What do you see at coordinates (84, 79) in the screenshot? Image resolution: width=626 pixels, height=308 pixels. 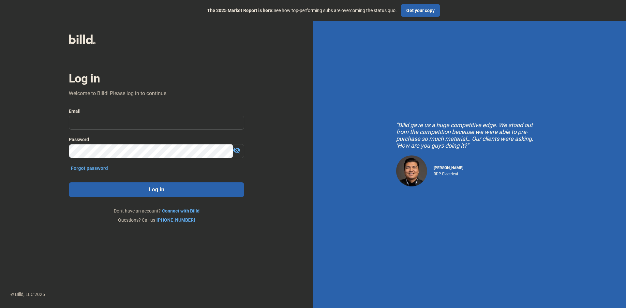 I see `div: Log in` at bounding box center [84, 79].